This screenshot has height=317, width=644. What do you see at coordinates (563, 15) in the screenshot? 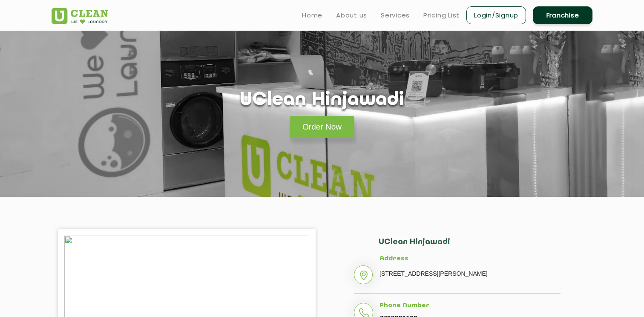
I see `a: Franchise` at bounding box center [563, 15].